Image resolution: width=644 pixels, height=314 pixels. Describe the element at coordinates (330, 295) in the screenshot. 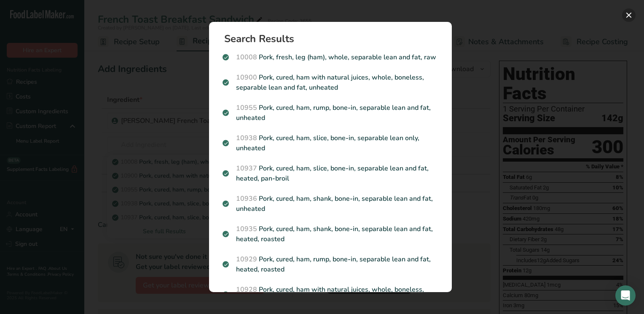

I see `p: Pork, cured, ham with natural juices, whole, boneless, separable lean and fat, heated, roasted` at that location.